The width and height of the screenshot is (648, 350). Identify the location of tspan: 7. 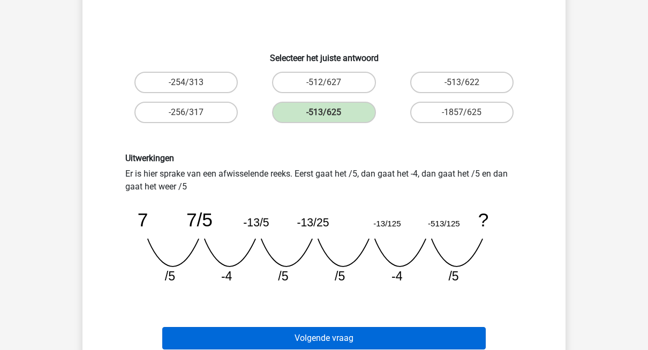
(143, 220).